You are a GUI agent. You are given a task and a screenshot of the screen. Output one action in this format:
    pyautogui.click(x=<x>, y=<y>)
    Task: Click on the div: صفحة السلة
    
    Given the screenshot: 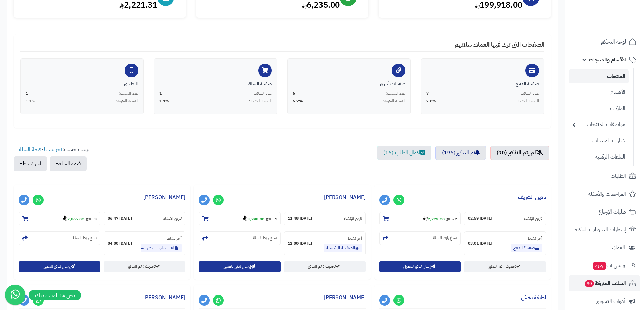 What is the action you would take?
    pyautogui.click(x=216, y=84)
    